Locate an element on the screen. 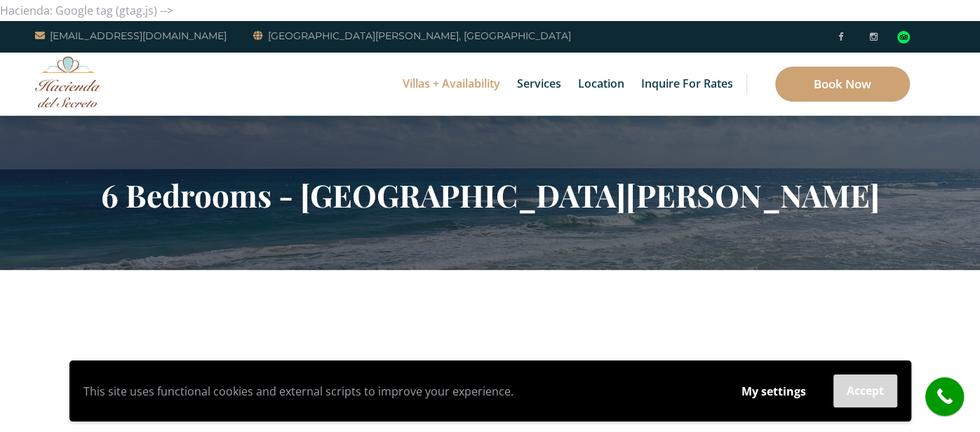 Image resolution: width=980 pixels, height=432 pixels. button: My settings is located at coordinates (774, 391).